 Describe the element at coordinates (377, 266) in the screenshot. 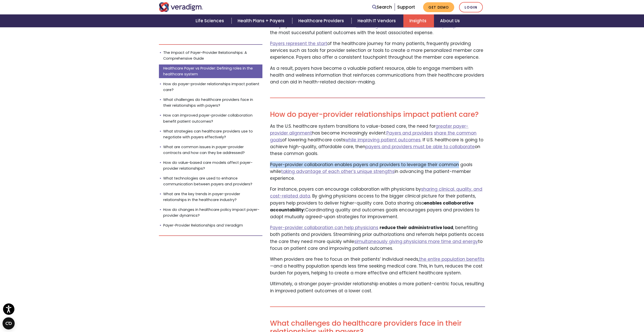

I see `p: When providers are free to focus on their patients’ individual needs, —and a healthy population s...` at that location.